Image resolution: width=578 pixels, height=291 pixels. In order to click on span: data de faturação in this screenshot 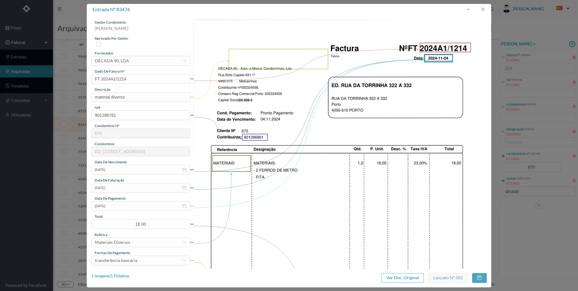, I will do `click(109, 180)`.